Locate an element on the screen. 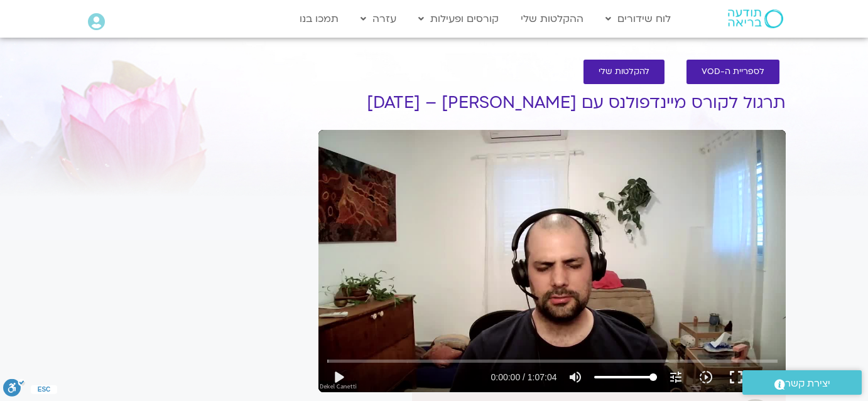 This screenshot has height=401, width=868. a: תמכו בנו is located at coordinates (319, 19).